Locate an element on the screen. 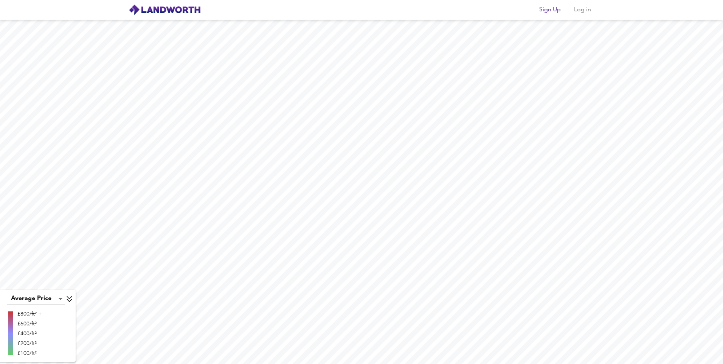 The image size is (723, 364). img: logo is located at coordinates (164, 10).